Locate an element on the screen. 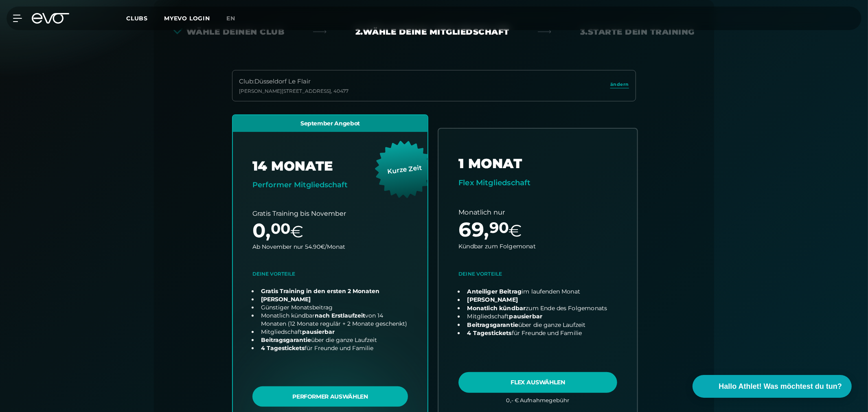 This screenshot has height=412, width=868. a: en is located at coordinates (236, 18).